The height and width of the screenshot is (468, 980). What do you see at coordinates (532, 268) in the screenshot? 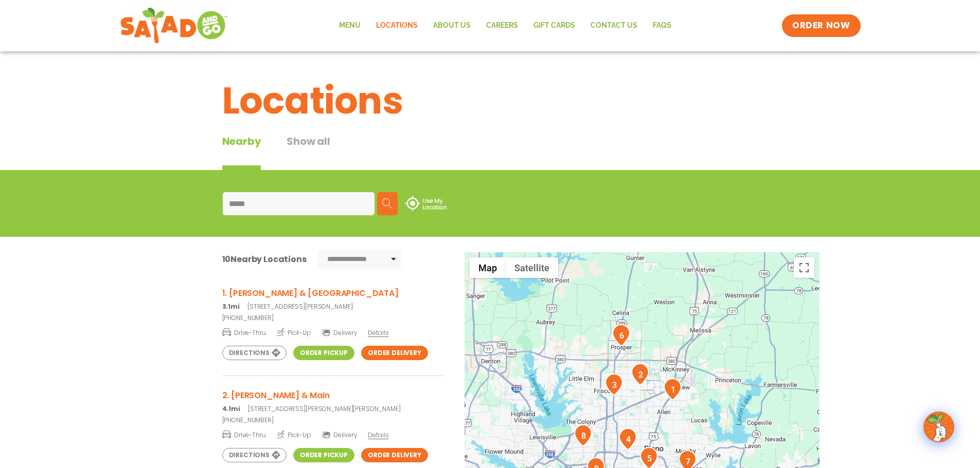
I see `button: Show satellite imagery` at bounding box center [532, 268].